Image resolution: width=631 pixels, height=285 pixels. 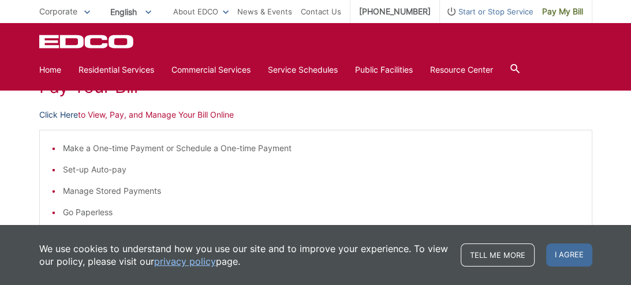 What do you see at coordinates (498, 255) in the screenshot?
I see `a: Tell me more` at bounding box center [498, 255].